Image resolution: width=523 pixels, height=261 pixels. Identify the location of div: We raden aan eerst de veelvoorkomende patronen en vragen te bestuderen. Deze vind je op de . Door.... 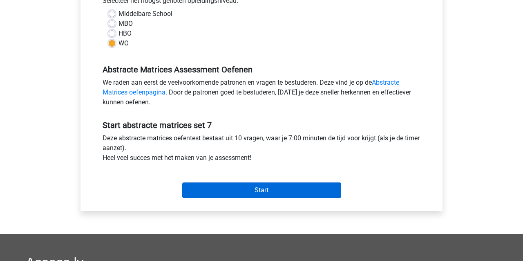
(262, 94).